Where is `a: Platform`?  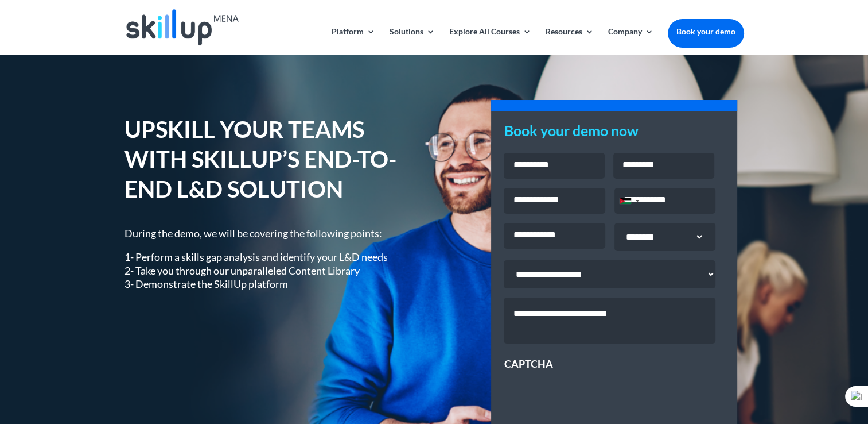
a: Platform is located at coordinates (353, 41).